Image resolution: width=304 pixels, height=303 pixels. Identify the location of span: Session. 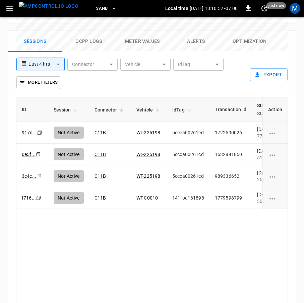
(66, 110).